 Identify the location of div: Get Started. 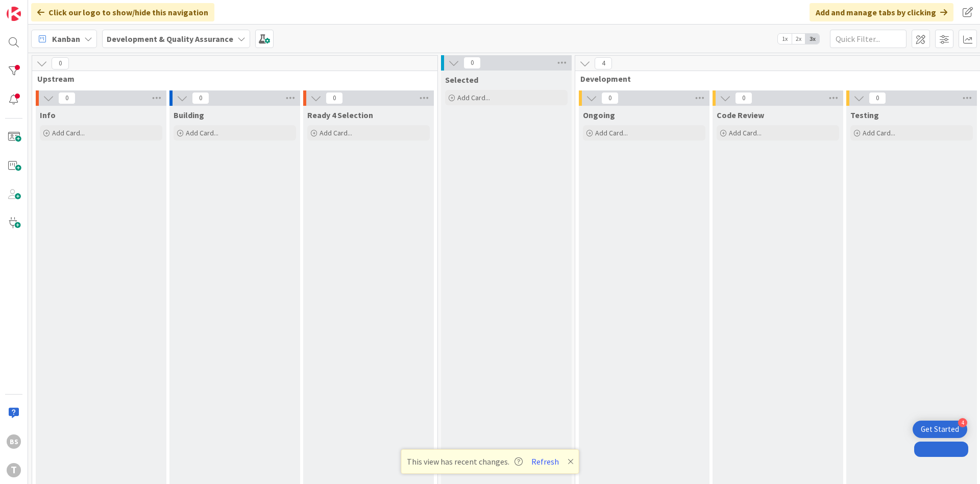
(939, 429).